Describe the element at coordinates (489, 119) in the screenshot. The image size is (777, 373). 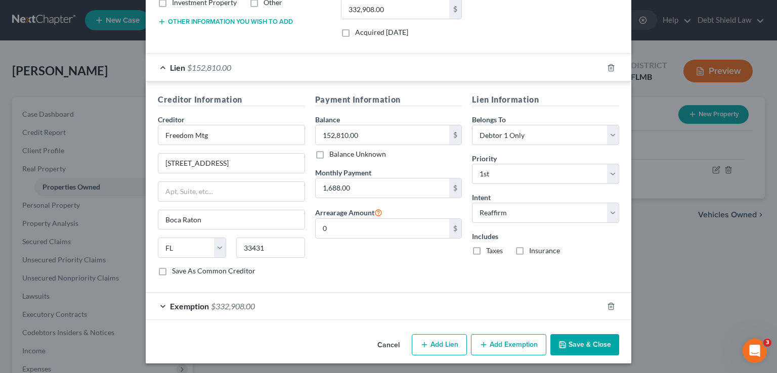
I see `span: Belongs To` at that location.